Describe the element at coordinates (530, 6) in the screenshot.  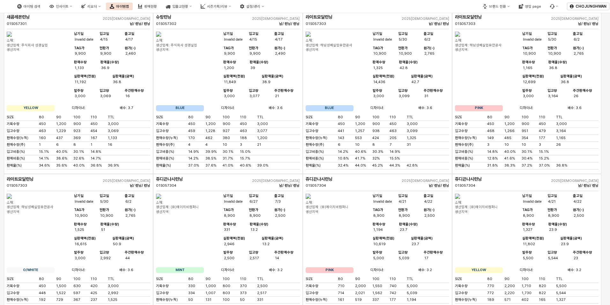
I see `button: 영업 page` at that location.